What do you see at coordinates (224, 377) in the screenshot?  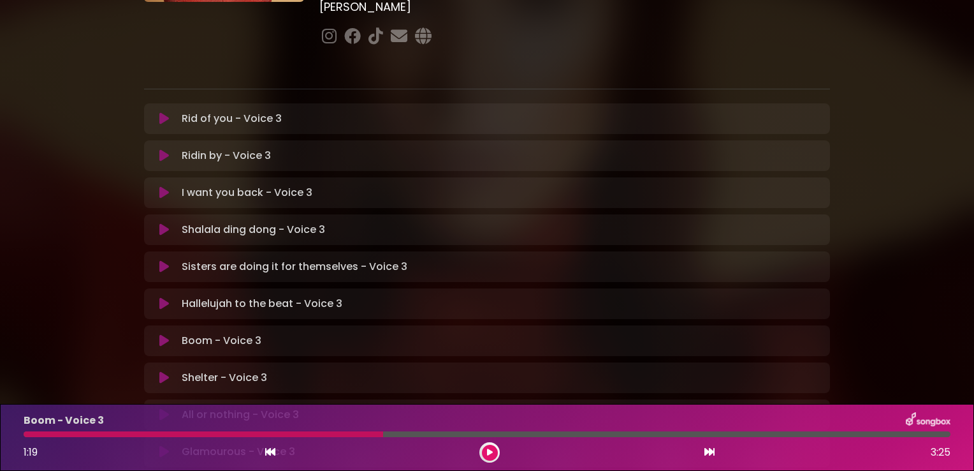 I see `p: Shelter - Voice 3` at bounding box center [224, 377].